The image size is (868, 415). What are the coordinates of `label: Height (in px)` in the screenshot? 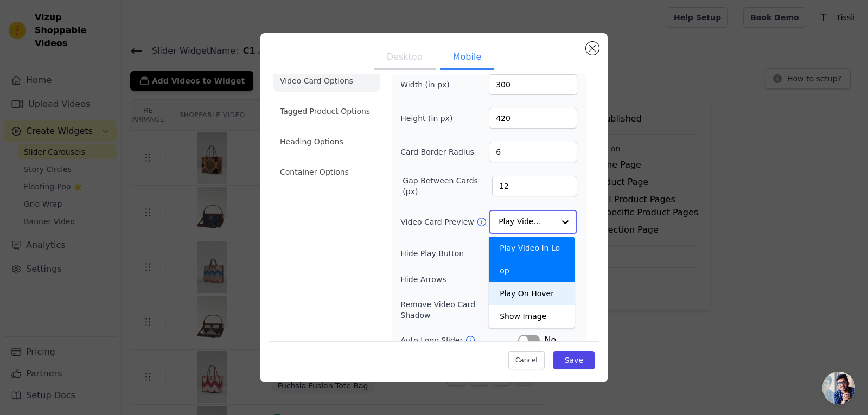 It's located at (429, 118).